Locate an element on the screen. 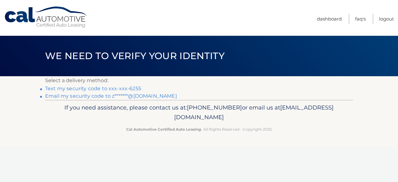  a: Dashboard is located at coordinates (329, 19).